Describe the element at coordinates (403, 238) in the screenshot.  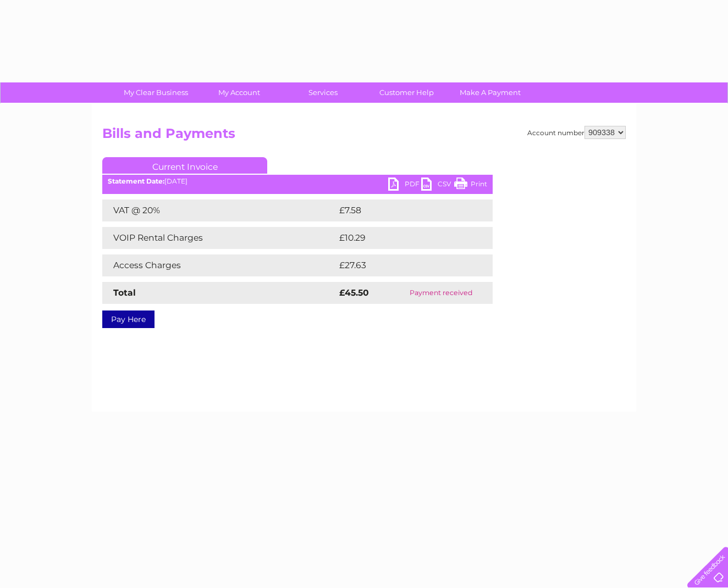
I see `td: £10.29` at that location.